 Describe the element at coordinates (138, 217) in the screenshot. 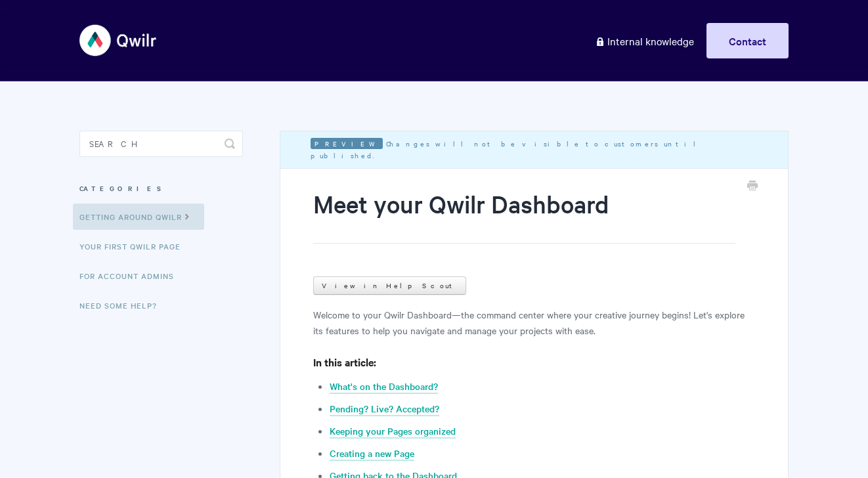

I see `a: Getting Around Qwilr` at that location.